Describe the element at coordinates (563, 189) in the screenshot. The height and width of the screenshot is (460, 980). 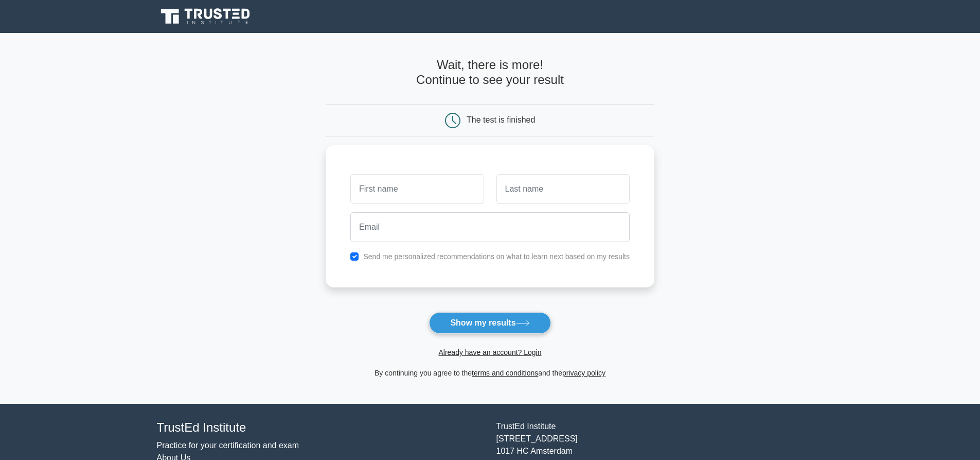
I see `input: Last name` at that location.